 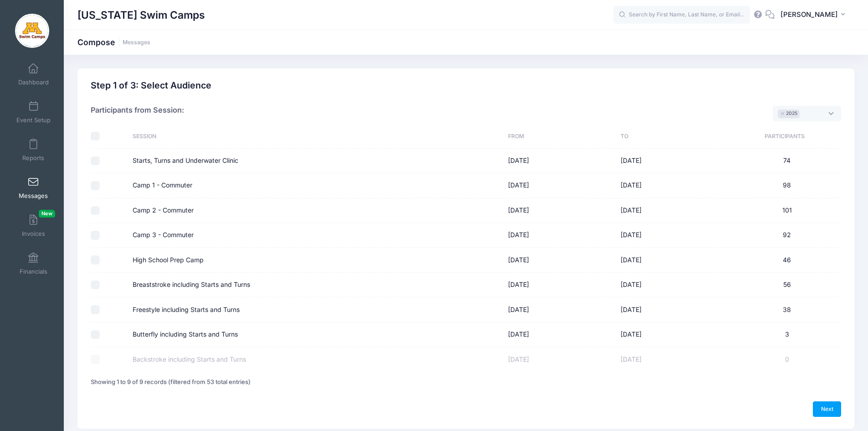 What do you see at coordinates (791, 113) in the screenshot?
I see `span: 2025` at bounding box center [791, 113].